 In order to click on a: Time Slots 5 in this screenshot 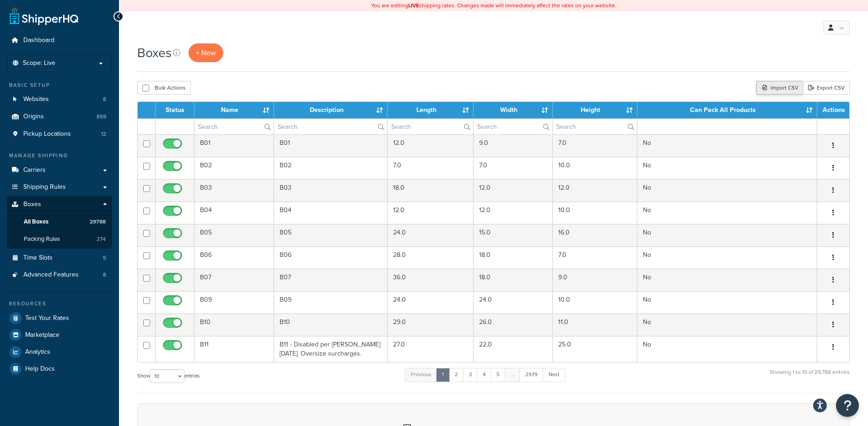, I will do `click(60, 258)`.